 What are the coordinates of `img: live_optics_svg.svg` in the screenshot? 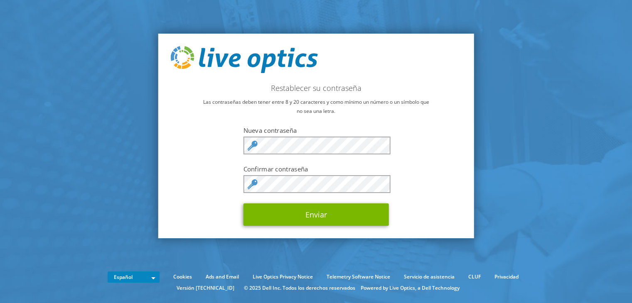 It's located at (244, 60).